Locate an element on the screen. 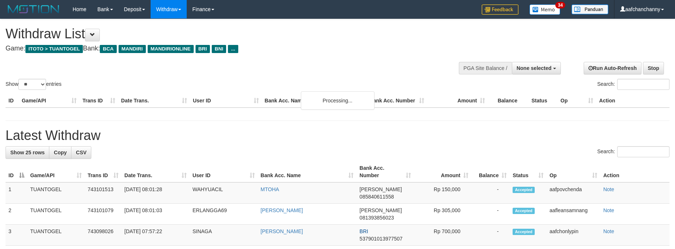 The height and width of the screenshot is (249, 675). td: SINAGA is located at coordinates (224, 235).